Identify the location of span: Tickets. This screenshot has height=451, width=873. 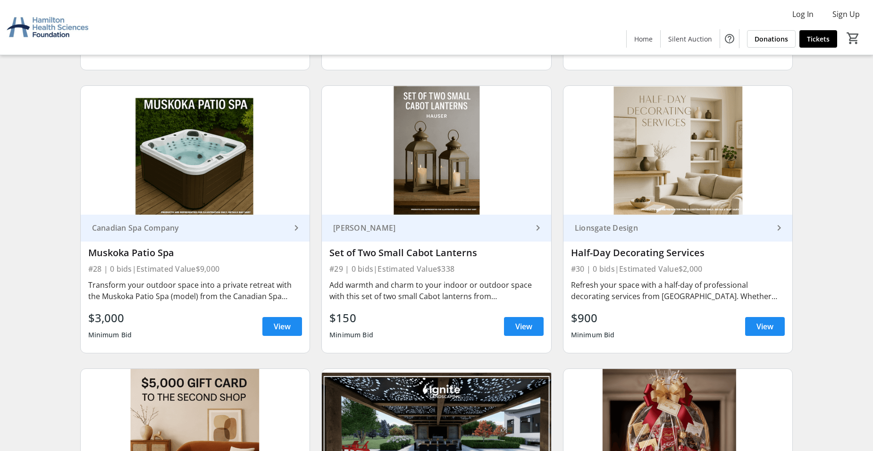
(818, 39).